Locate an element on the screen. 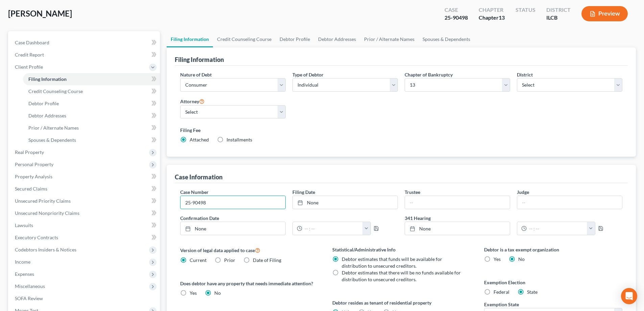  label: Does debtor have any property that needs immediate attention? is located at coordinates (249, 283).